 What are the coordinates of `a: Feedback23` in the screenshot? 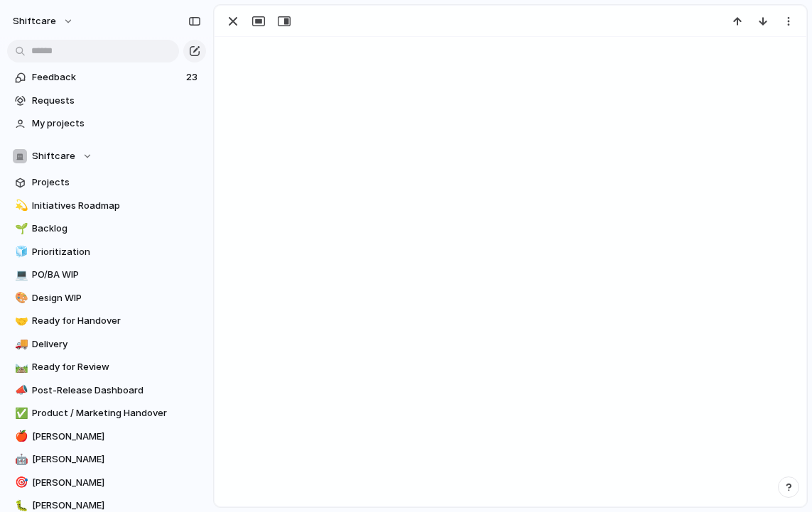 It's located at (107, 77).